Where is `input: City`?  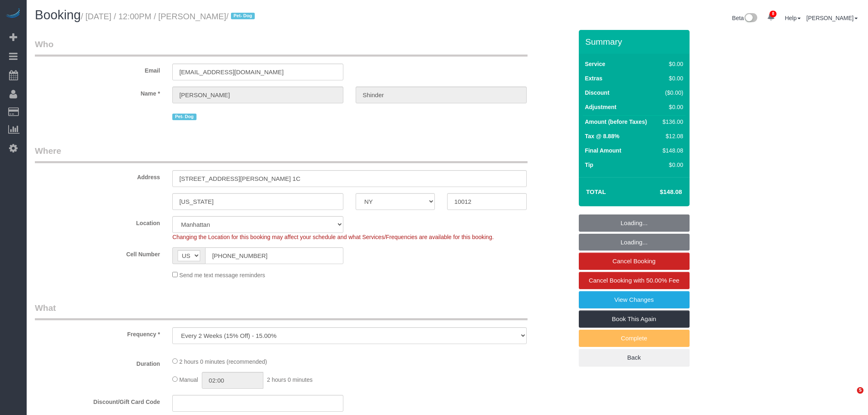
input: City is located at coordinates (258, 201).